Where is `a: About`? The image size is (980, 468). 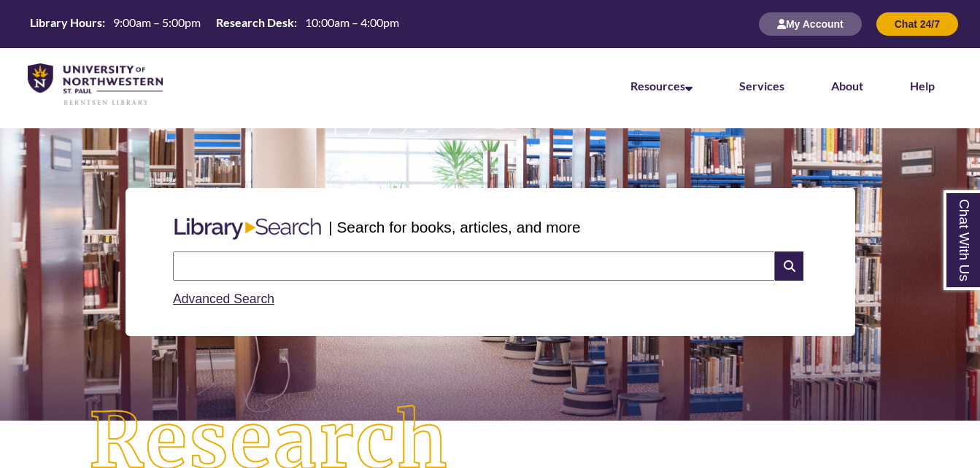 a: About is located at coordinates (847, 85).